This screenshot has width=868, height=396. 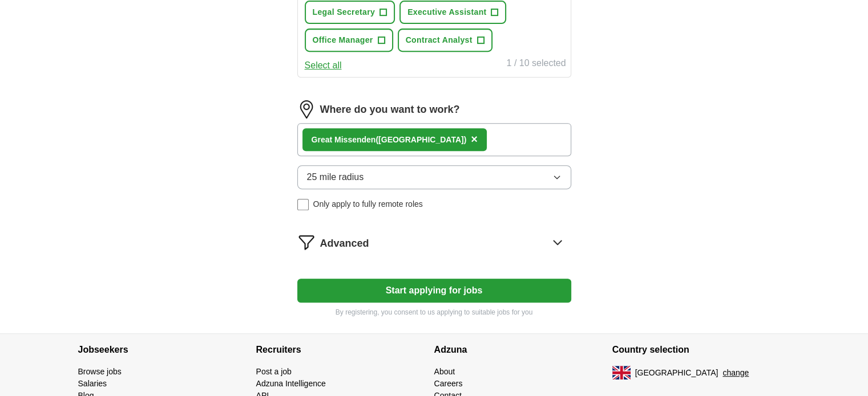 I want to click on a: Browse jobs, so click(x=100, y=371).